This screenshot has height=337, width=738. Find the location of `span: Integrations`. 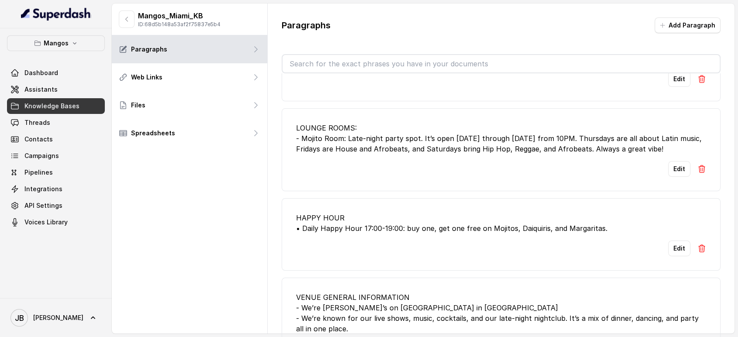

span: Integrations is located at coordinates (43, 189).